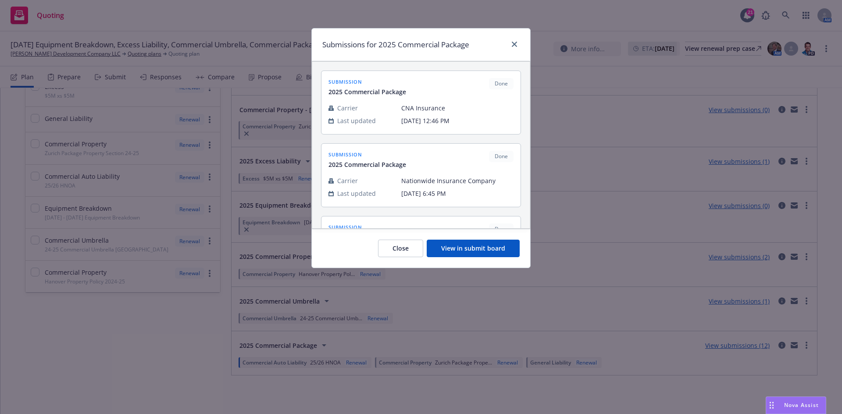 This screenshot has height=414, width=842. I want to click on span: Nova Assist, so click(801, 405).